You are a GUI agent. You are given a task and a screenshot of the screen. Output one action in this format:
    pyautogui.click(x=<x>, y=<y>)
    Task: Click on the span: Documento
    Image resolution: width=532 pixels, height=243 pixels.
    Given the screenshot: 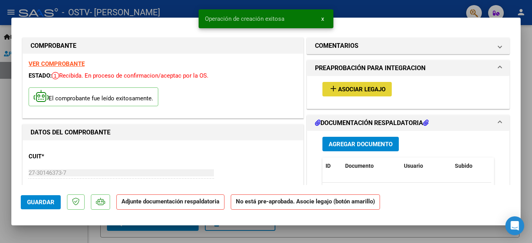 What is the action you would take?
    pyautogui.click(x=359, y=166)
    